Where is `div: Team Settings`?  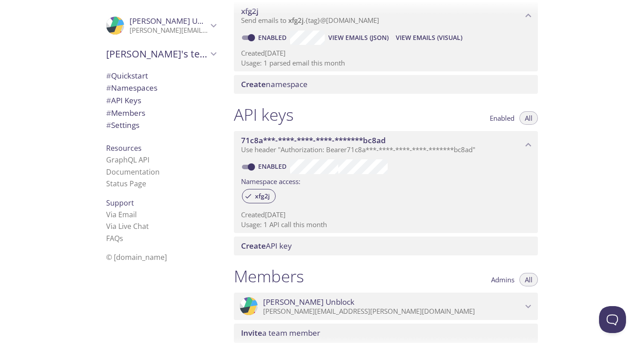 div: Team Settings is located at coordinates (161, 126).